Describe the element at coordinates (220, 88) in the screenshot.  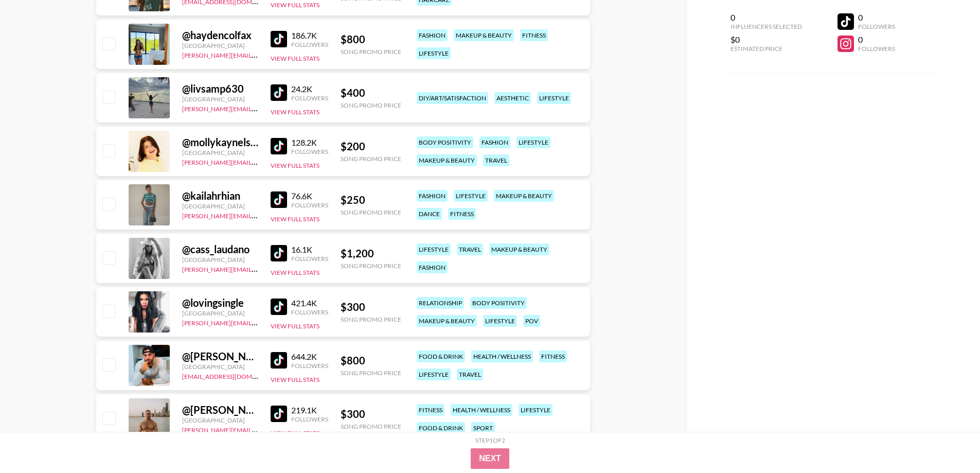
I see `div: @ livsamp630` at that location.